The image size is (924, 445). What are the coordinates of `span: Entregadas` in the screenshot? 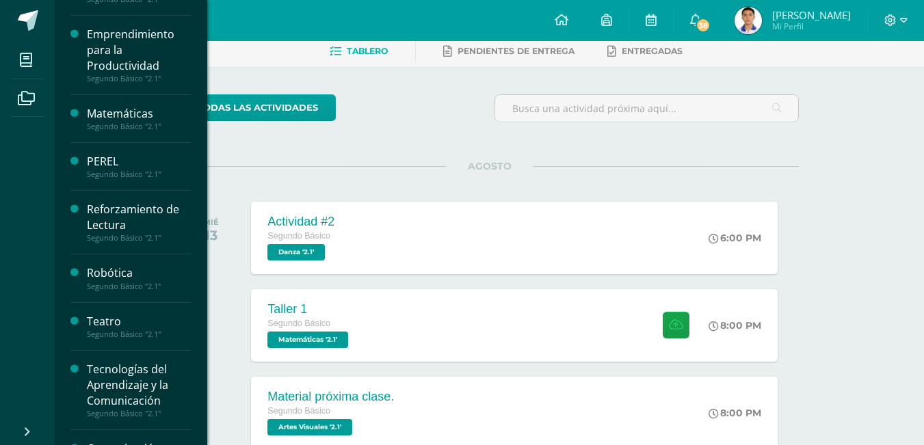 It's located at (652, 51).